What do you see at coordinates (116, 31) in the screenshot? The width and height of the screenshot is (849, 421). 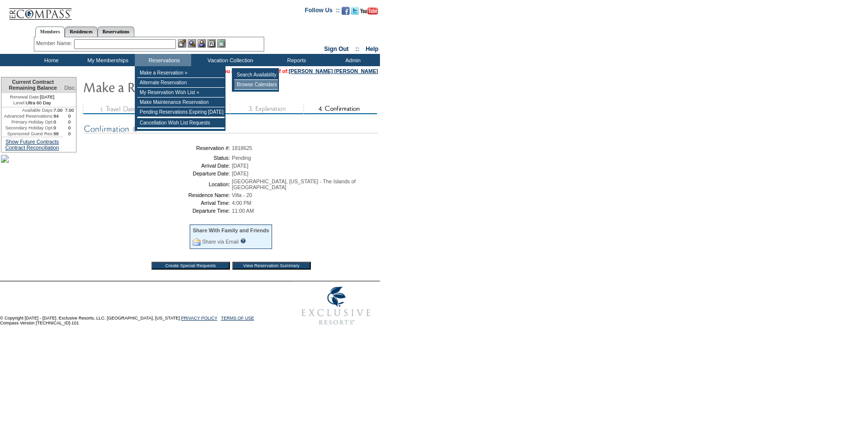 I see `a: Reservations` at bounding box center [116, 31].